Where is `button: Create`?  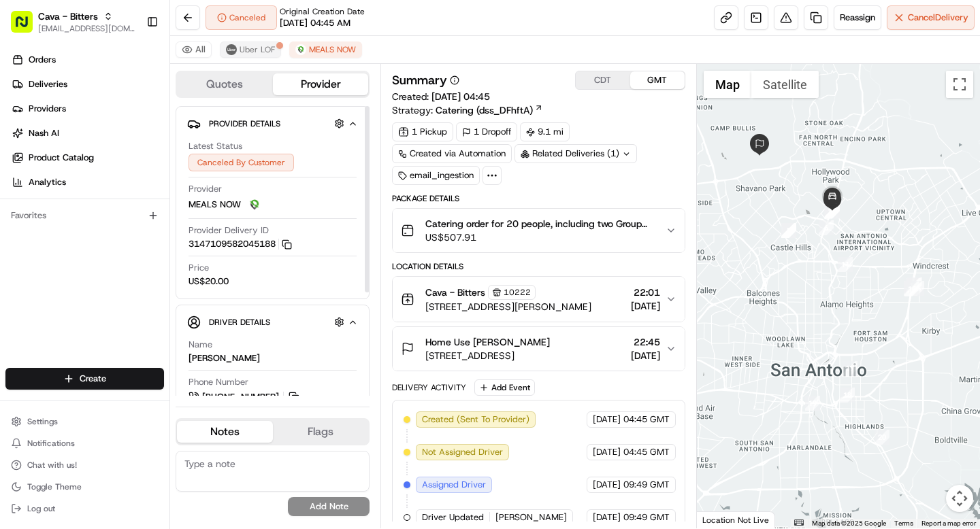 button: Create is located at coordinates (84, 379).